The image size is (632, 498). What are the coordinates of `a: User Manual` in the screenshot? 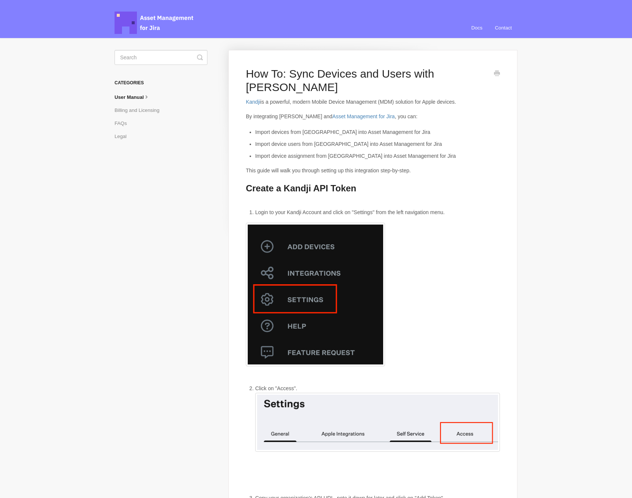 It's located at (135, 97).